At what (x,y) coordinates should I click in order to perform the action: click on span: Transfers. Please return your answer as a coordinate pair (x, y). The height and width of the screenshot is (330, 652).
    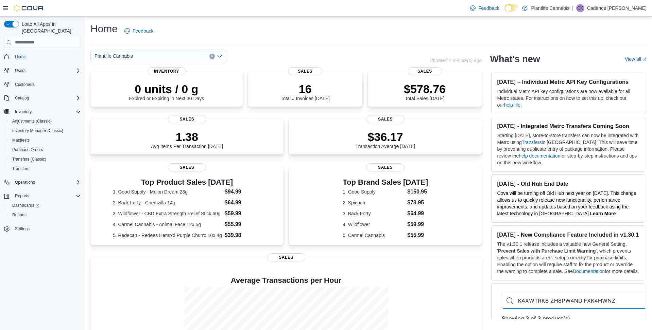
    Looking at the image, I should click on (45, 169).